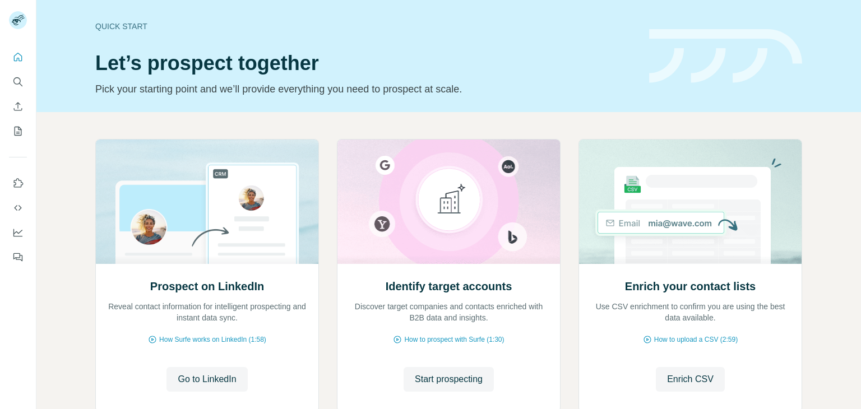 The image size is (861, 409). What do you see at coordinates (207, 287) in the screenshot?
I see `h2: Prospect on LinkedIn` at bounding box center [207, 287].